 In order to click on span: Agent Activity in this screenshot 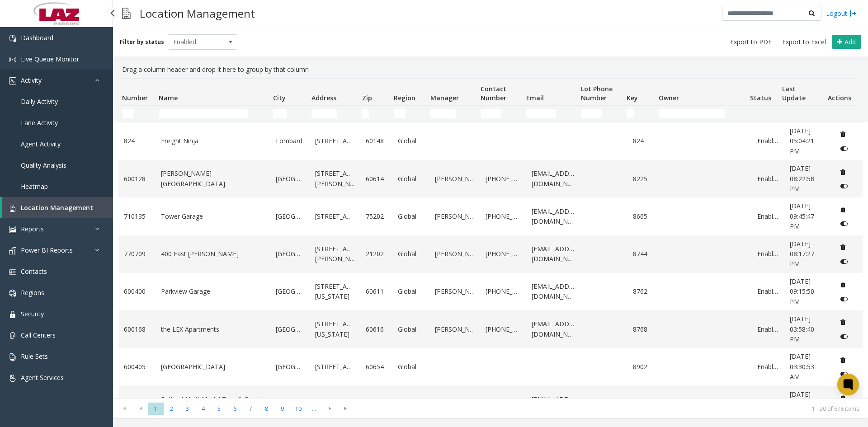, I will do `click(41, 143)`.